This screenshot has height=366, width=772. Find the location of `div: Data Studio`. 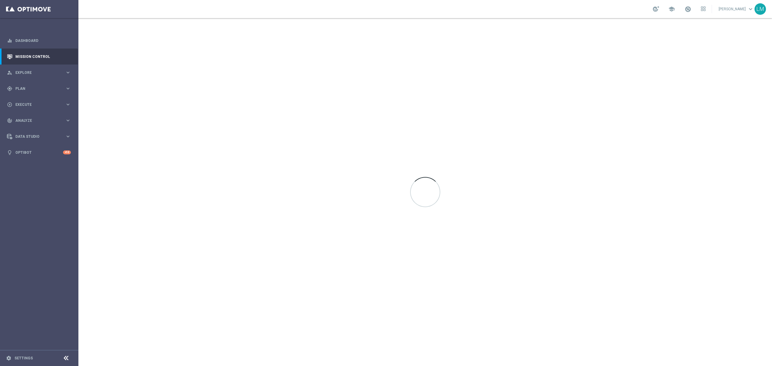

div: Data Studio is located at coordinates (36, 137).